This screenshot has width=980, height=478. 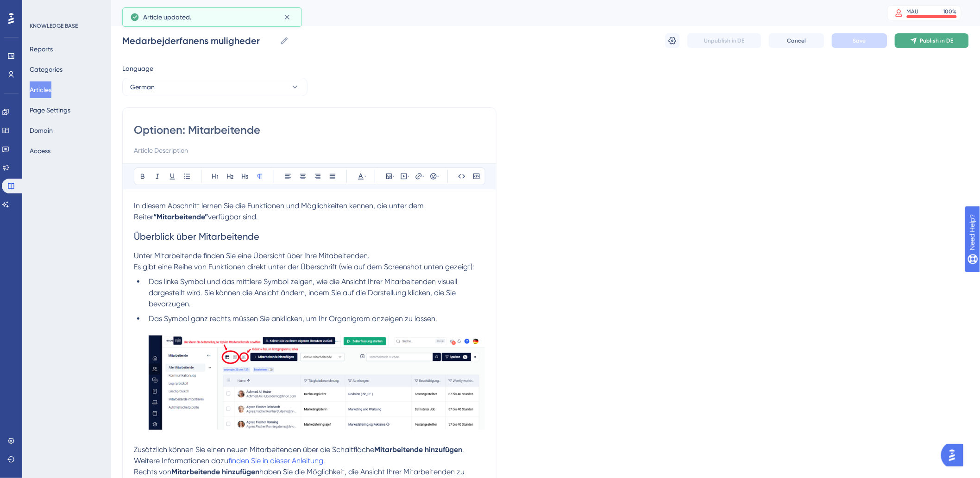 I want to click on span: Zusätzlich können Sie einen neuen Mitarbeitenden über die Schaltfläche, so click(x=254, y=449).